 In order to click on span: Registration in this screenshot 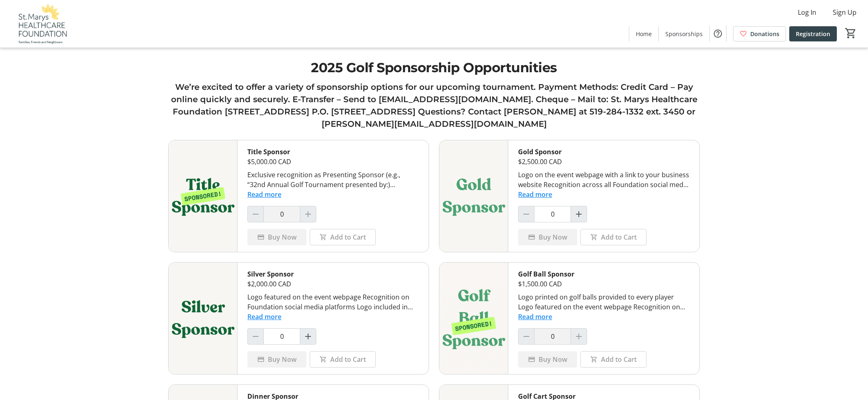, I will do `click(813, 33)`.